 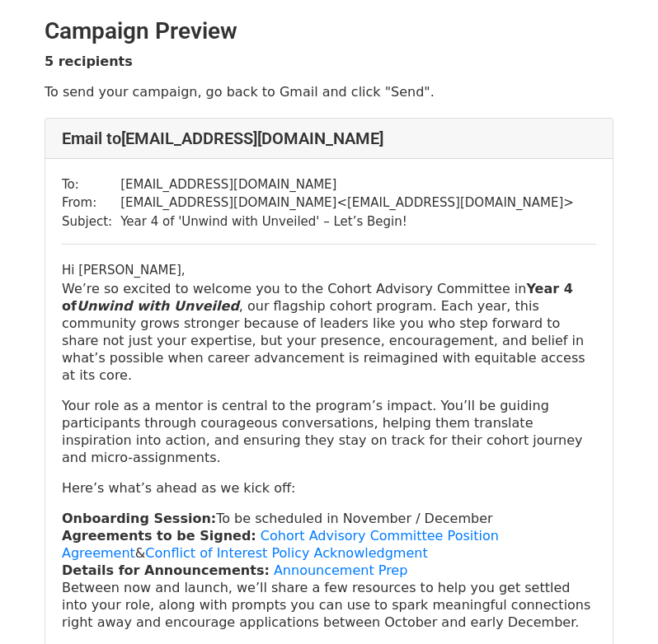 What do you see at coordinates (91, 185) in the screenshot?
I see `td: To:` at bounding box center [91, 185].